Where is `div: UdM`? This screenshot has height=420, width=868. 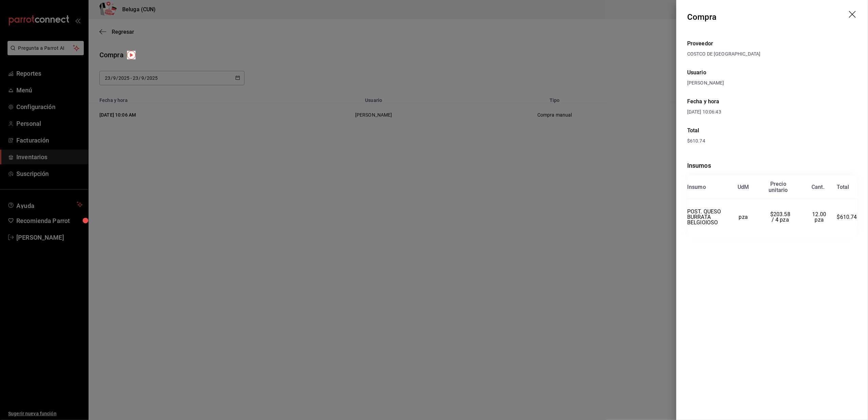 div: UdM is located at coordinates (743, 187).